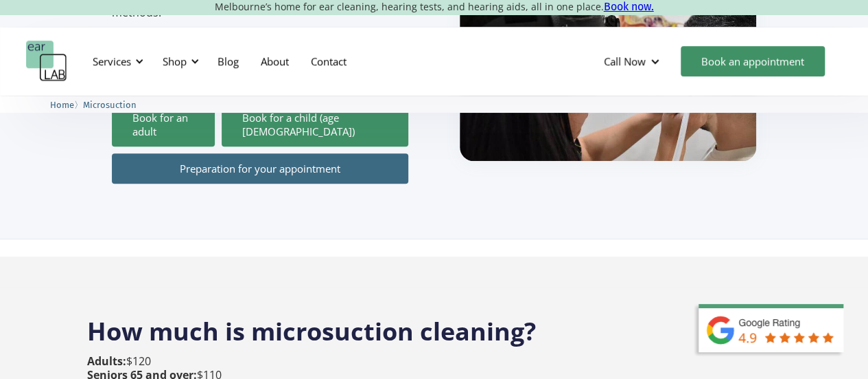  I want to click on a: home, so click(47, 62).